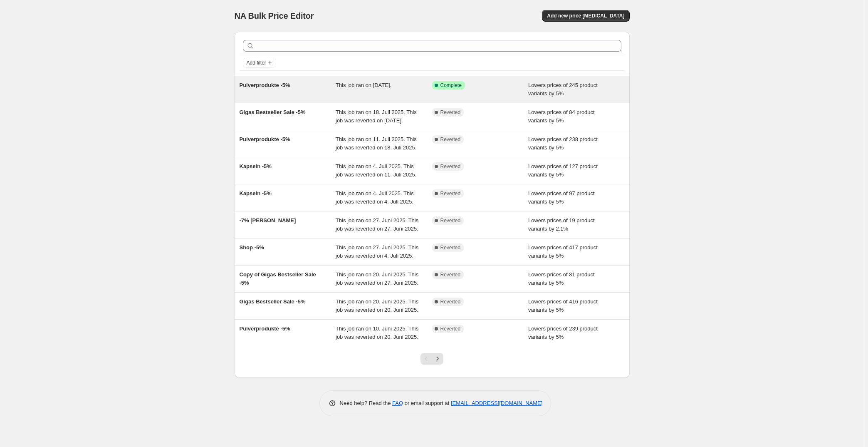 The height and width of the screenshot is (447, 868). What do you see at coordinates (274, 16) in the screenshot?
I see `span: NA Bulk Price Editor` at bounding box center [274, 16].